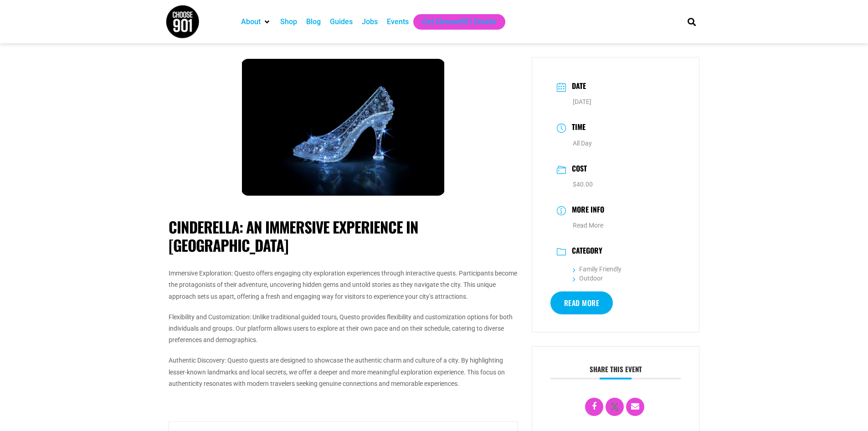  I want to click on h3: Date, so click(576, 87).